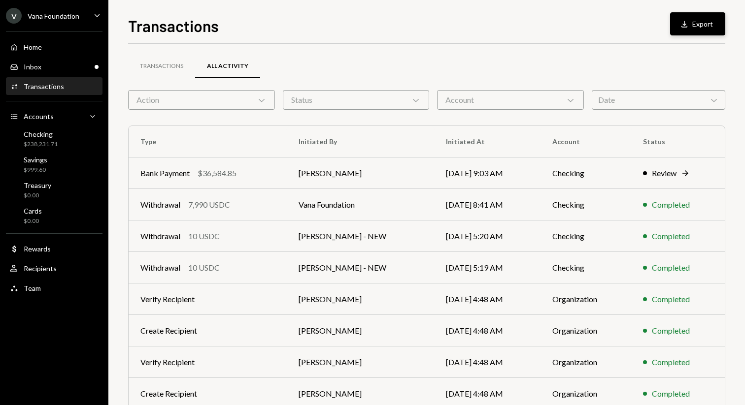 The image size is (745, 405). Describe the element at coordinates (54, 67) in the screenshot. I see `a: Inbox` at that location.